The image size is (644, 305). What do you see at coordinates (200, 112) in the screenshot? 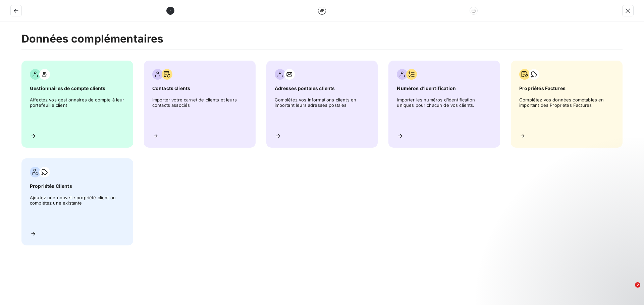
I see `span: Importer votre carnet de clients et leurs contacts associés` at bounding box center [200, 112].